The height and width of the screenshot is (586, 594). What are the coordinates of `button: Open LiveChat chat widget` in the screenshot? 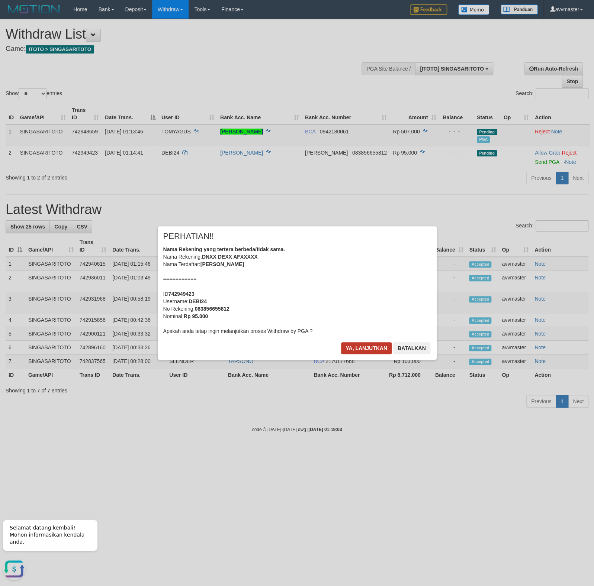 It's located at (14, 55).